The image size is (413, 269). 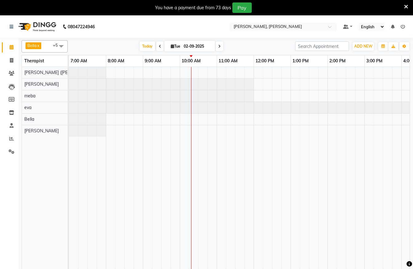 What do you see at coordinates (34, 61) in the screenshot?
I see `span: Therapist` at bounding box center [34, 61].